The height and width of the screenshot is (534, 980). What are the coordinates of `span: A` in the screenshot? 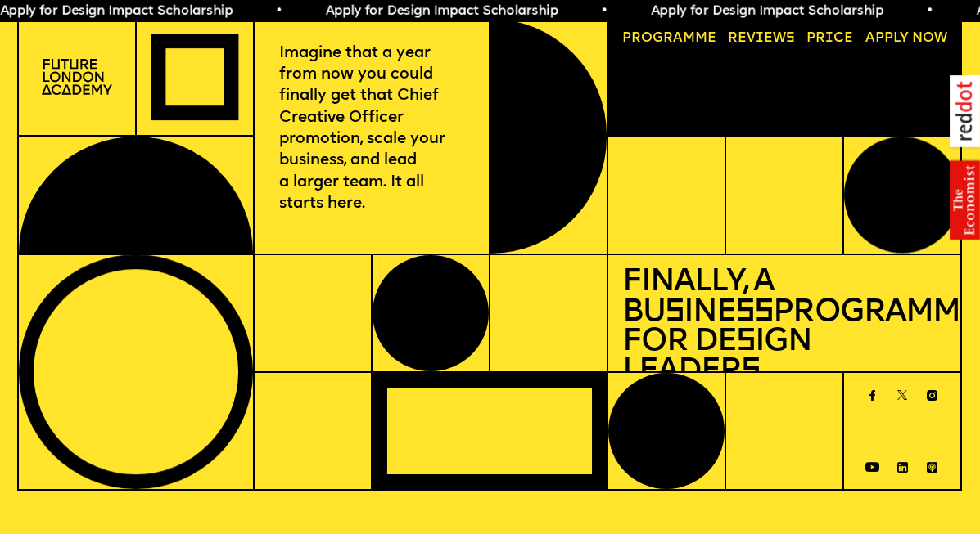 It's located at (870, 38).